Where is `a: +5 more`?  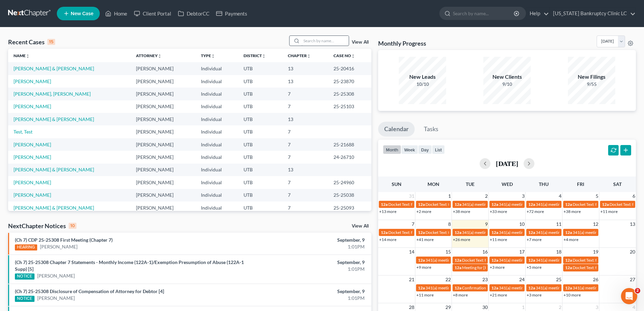 a: +5 more is located at coordinates (534, 267).